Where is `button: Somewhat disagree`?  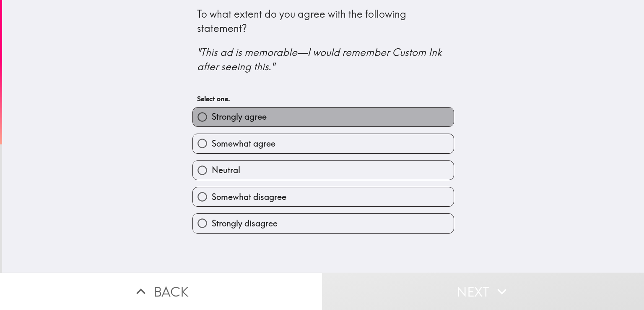
button: Somewhat disagree is located at coordinates (324, 196).